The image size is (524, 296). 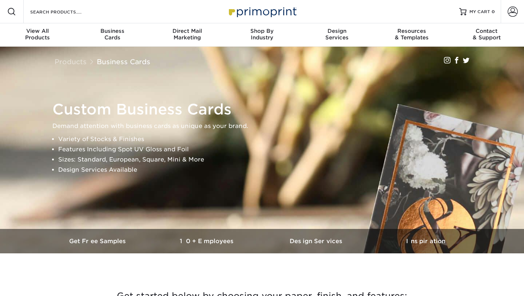 I want to click on h3: Design Services, so click(x=317, y=241).